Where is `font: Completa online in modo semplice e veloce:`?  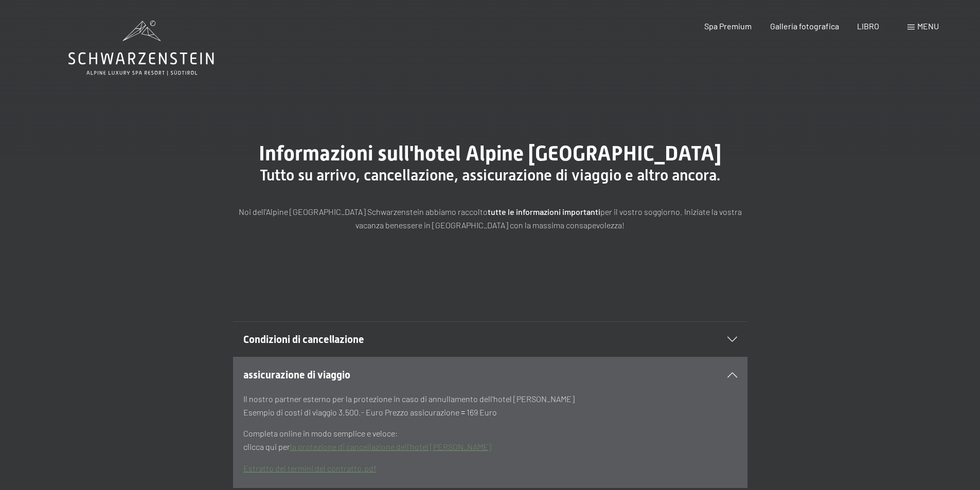
font: Completa online in modo semplice e veloce: is located at coordinates (320, 433).